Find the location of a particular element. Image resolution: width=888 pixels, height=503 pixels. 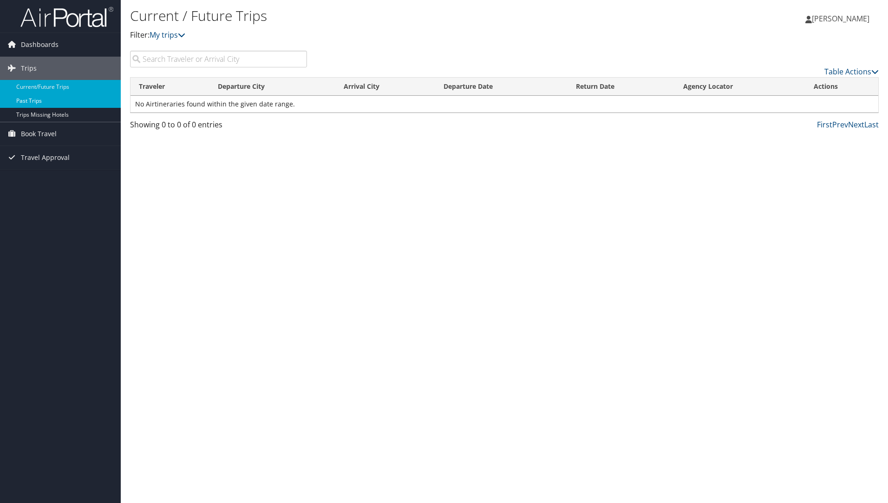

th: Actions is located at coordinates (842, 86).